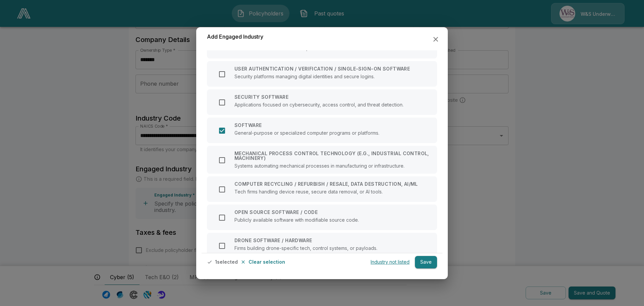 This screenshot has width=644, height=306. What do you see at coordinates (307, 125) in the screenshot?
I see `p: SOFTWARE` at bounding box center [307, 125].